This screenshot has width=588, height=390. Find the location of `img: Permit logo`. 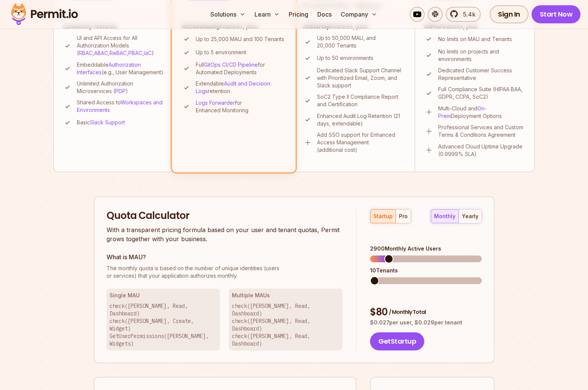

img: Permit logo is located at coordinates (44, 14).